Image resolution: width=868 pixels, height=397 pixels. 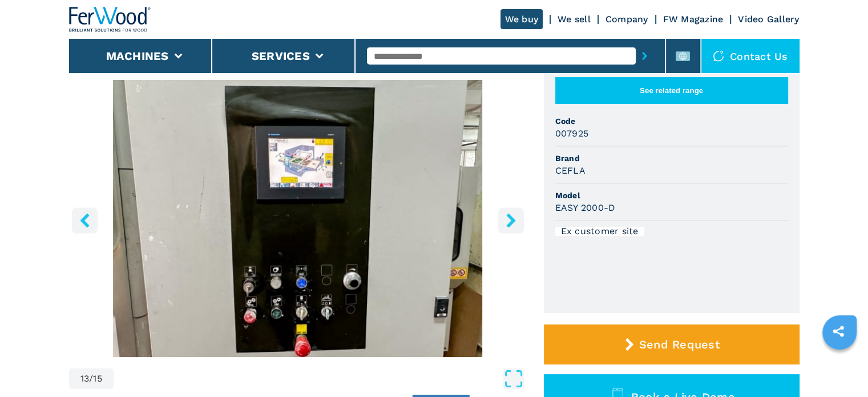 What do you see at coordinates (297, 218) in the screenshot?
I see `img: spraying machine CEFLA EASY 2000-D` at bounding box center [297, 218].